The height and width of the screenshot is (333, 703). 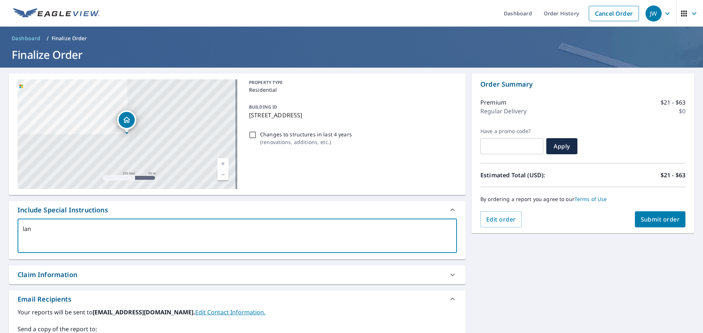 I want to click on button: Apply, so click(x=561, y=146).